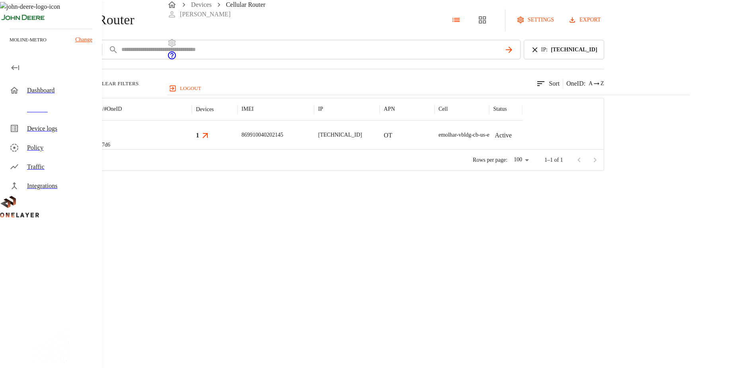  Describe the element at coordinates (320, 109) in the screenshot. I see `p: IP` at that location.